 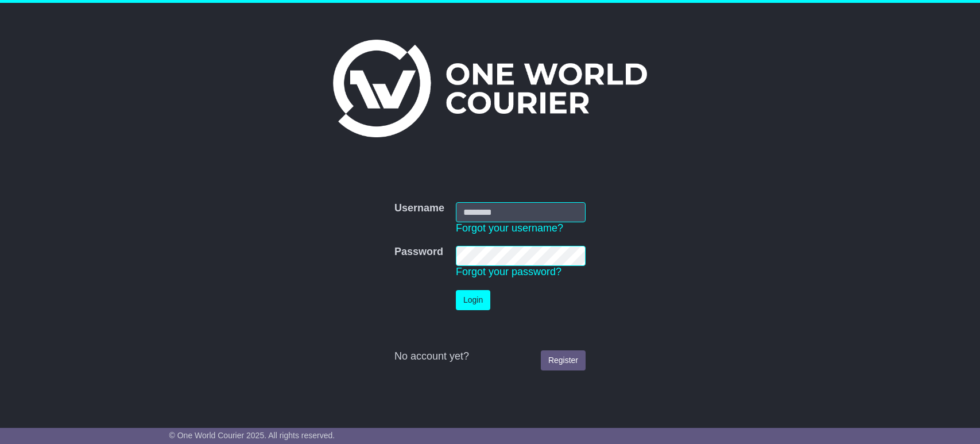 I want to click on label: Username, so click(x=419, y=208).